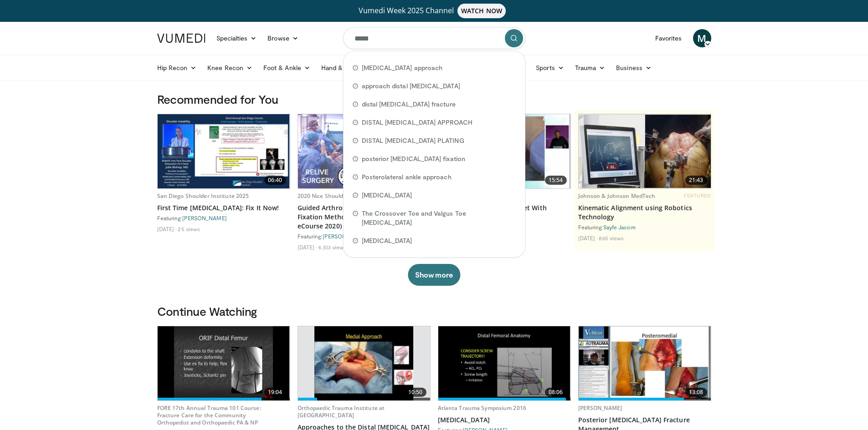  What do you see at coordinates (189, 229) in the screenshot?
I see `li: 25 views` at bounding box center [189, 229].